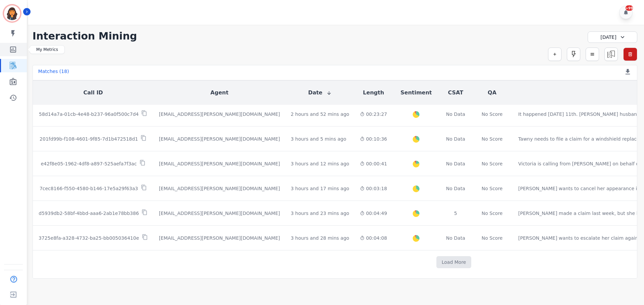  I want to click on div: Matches ( 18 ), so click(54, 73).